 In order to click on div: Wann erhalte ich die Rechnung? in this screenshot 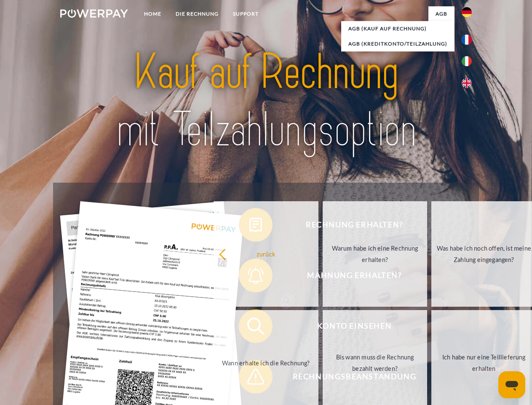, I will do `click(266, 362)`.